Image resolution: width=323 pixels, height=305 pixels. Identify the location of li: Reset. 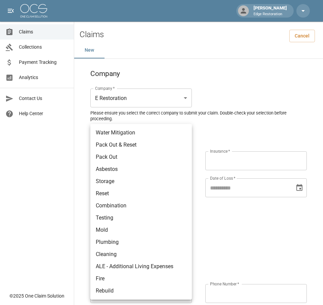
(141, 193).